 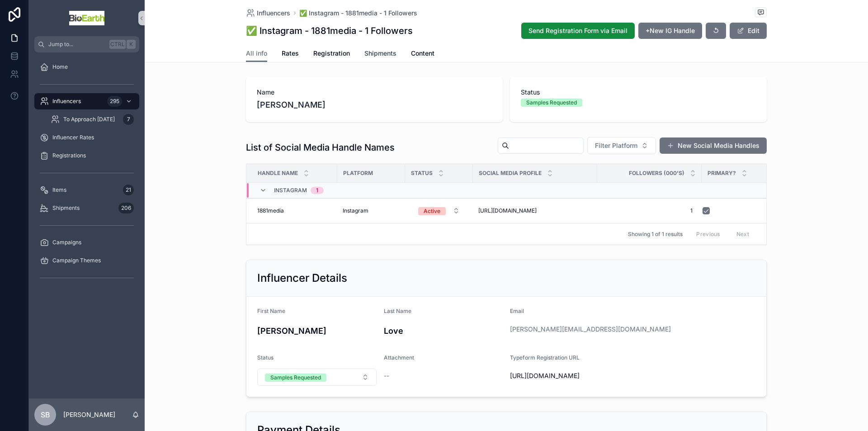 I want to click on a: New Social Media Handles, so click(x=713, y=145).